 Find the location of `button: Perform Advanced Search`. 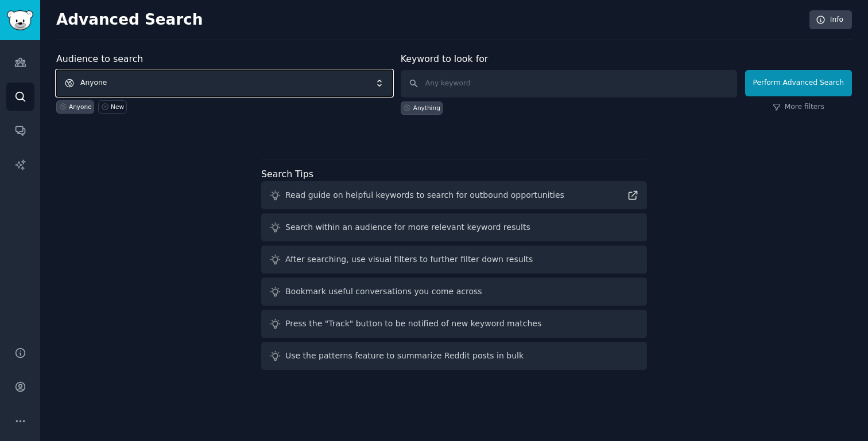

button: Perform Advanced Search is located at coordinates (799, 83).